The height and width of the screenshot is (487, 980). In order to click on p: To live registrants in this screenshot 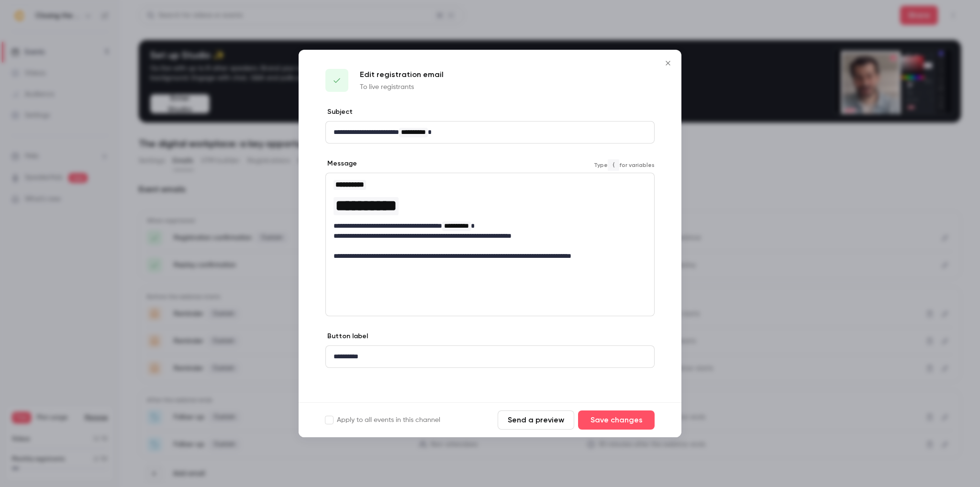, I will do `click(402, 87)`.